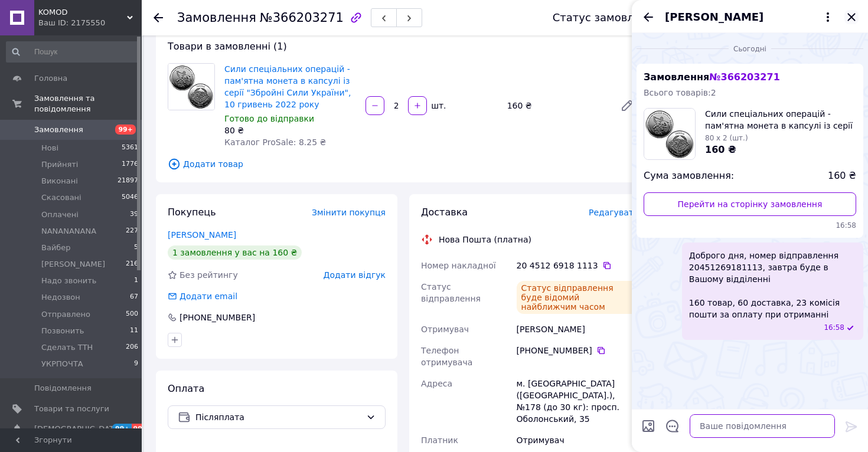 The width and height of the screenshot is (868, 452). I want to click on span: Оплачені, so click(60, 215).